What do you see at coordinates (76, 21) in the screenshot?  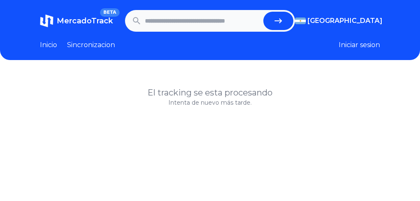 I see `a: MercadoTrackBETA` at bounding box center [76, 21].